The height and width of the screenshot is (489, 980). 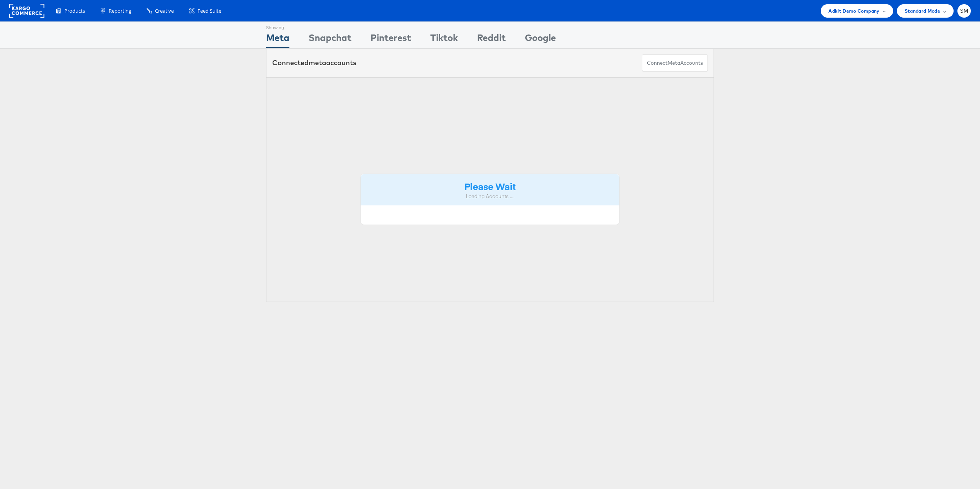 What do you see at coordinates (675, 63) in the screenshot?
I see `button: ConnectmetaAccounts` at bounding box center [675, 63].